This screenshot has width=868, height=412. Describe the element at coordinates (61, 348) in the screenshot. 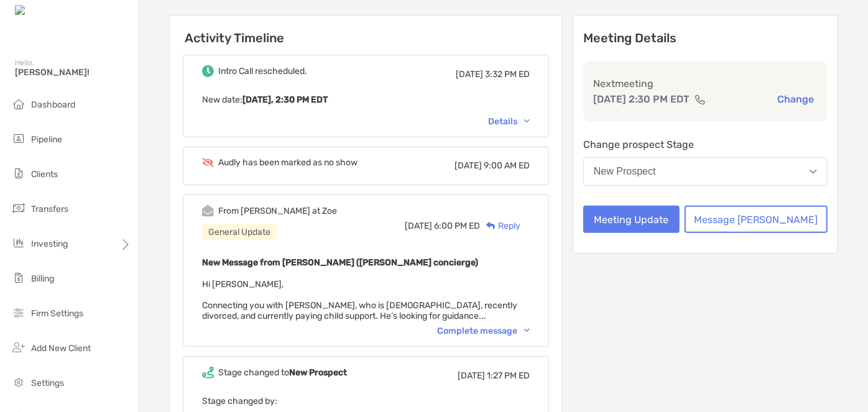

I see `span: Add New Client` at that location.